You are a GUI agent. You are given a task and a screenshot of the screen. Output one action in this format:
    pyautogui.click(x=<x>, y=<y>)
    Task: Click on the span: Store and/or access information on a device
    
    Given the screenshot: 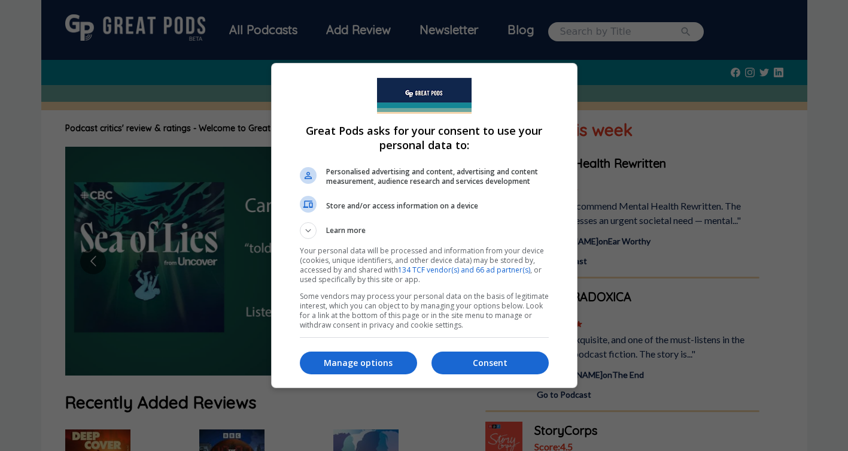 What is the action you would take?
    pyautogui.click(x=438, y=206)
    